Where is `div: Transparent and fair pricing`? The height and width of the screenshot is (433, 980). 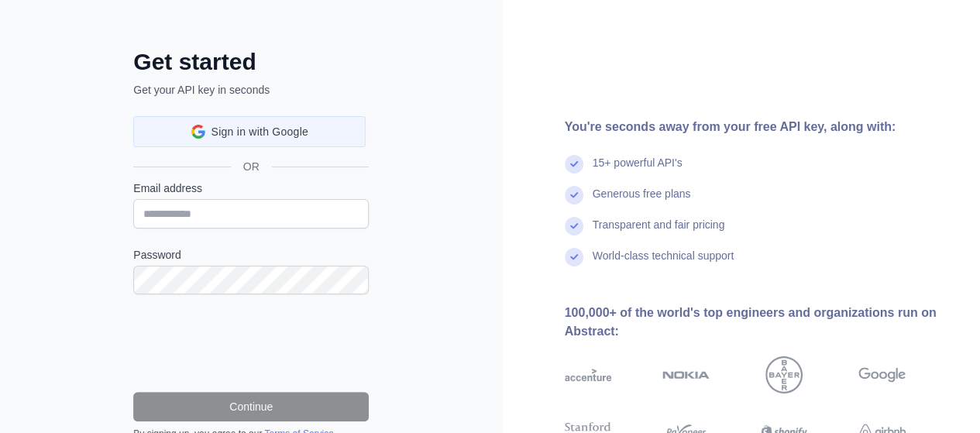 div: Transparent and fair pricing is located at coordinates (658, 233).